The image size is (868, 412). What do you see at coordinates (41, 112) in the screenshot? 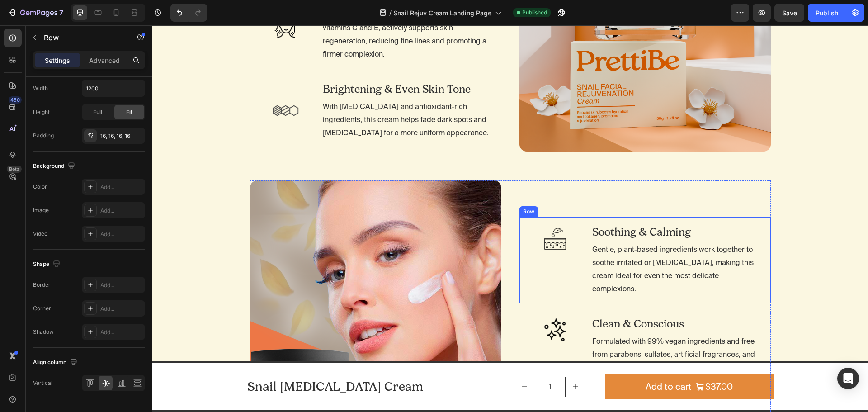
I see `div: Height` at bounding box center [41, 112].